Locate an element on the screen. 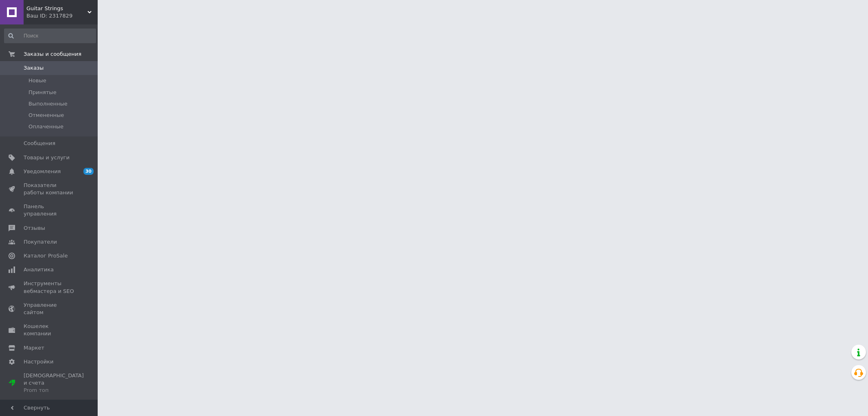 Image resolution: width=868 pixels, height=416 pixels. input: Поиск is located at coordinates (50, 36).